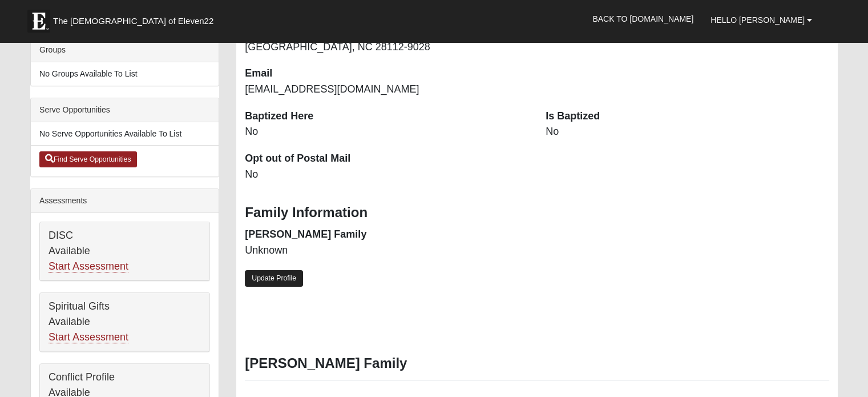 Image resolution: width=868 pixels, height=397 pixels. I want to click on dt: Opt out of Postal Mail, so click(386, 159).